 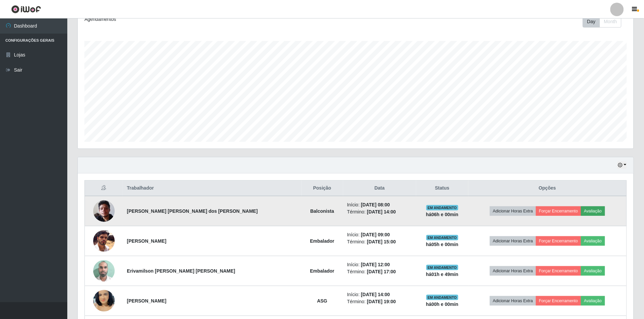 I want to click on div: First group, so click(x=602, y=21).